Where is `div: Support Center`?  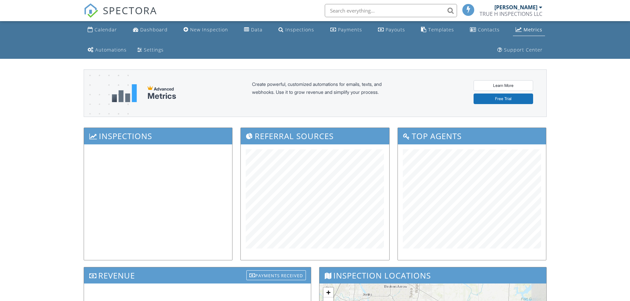
div: Support Center is located at coordinates (523, 50).